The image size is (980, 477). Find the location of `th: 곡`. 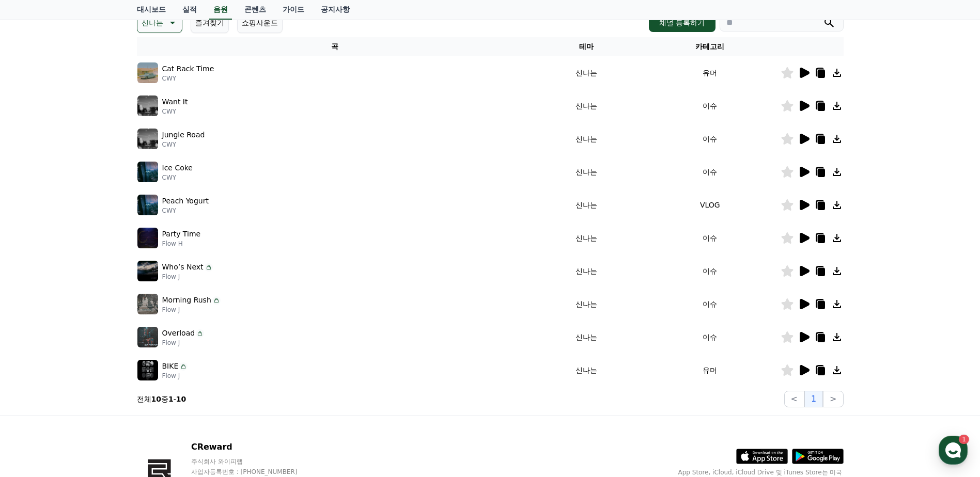

th: 곡 is located at coordinates (334, 47).